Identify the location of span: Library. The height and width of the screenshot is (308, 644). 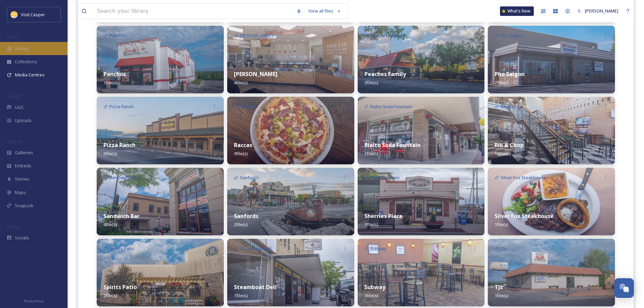
(22, 49).